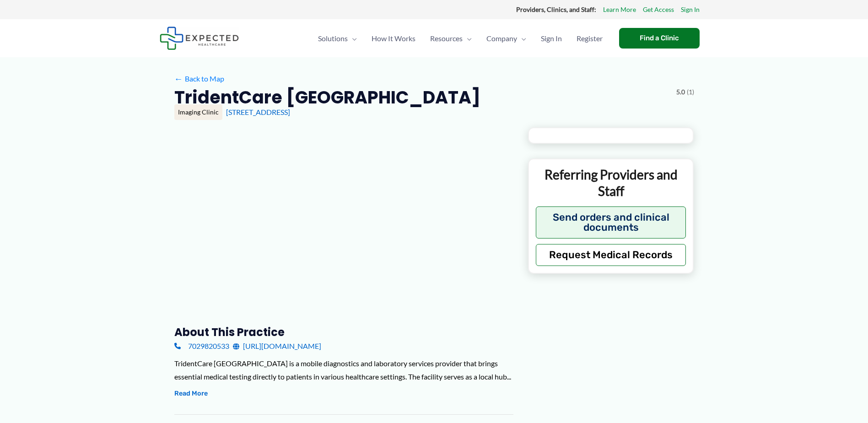 This screenshot has width=868, height=423. I want to click on span: How It Works, so click(394, 39).